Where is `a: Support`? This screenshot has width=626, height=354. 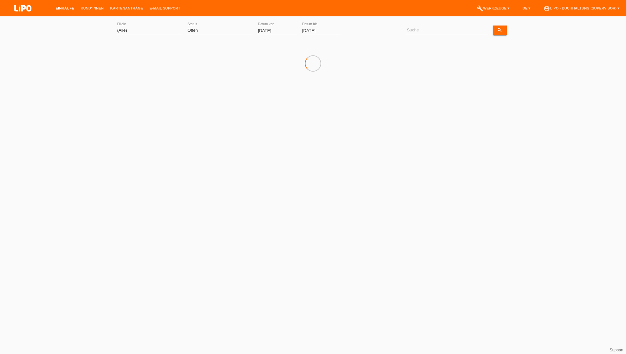 a: Support is located at coordinates (616, 350).